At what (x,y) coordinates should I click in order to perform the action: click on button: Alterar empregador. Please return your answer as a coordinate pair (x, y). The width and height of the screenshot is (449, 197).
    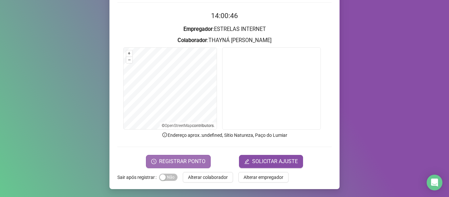
    Looking at the image, I should click on (263, 177).